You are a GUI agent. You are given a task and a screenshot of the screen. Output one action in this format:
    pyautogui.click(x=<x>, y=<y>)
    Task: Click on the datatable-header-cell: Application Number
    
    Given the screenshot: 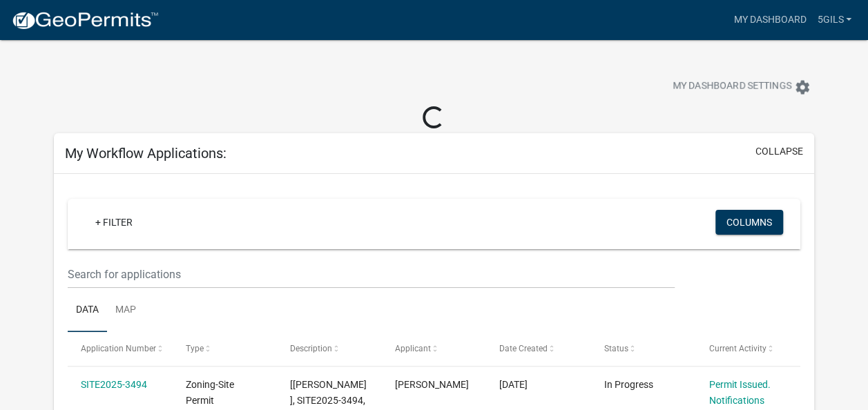 What is the action you would take?
    pyautogui.click(x=120, y=349)
    